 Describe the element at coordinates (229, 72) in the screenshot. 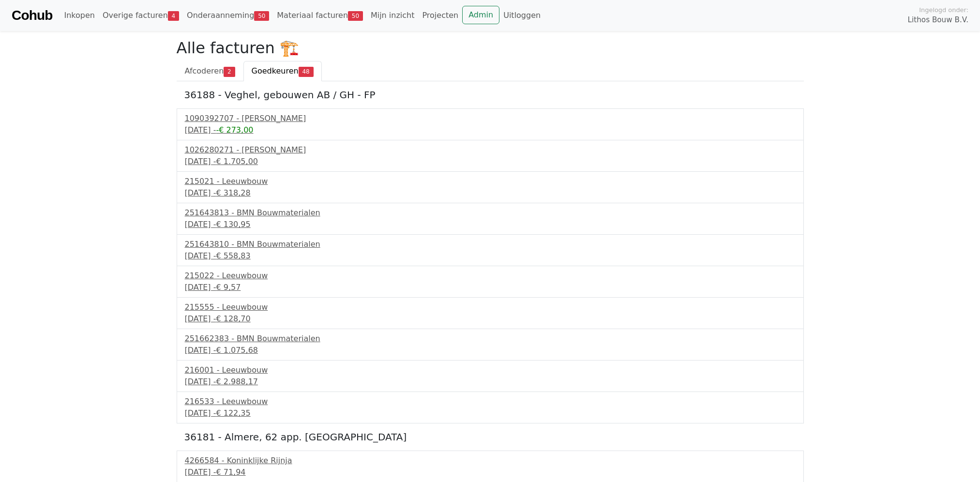

I see `span: 2` at that location.